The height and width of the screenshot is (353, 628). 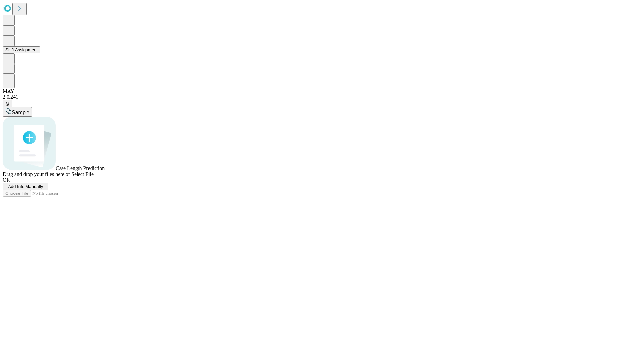 I want to click on span: Add Info Manually, so click(x=26, y=187).